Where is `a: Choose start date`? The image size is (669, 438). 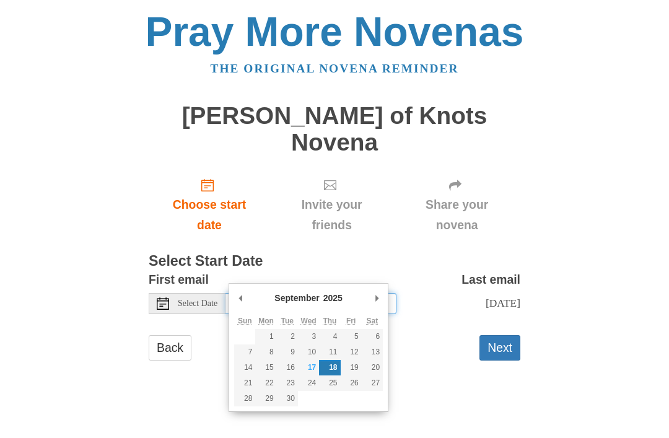
a: Choose start date is located at coordinates (209, 205).